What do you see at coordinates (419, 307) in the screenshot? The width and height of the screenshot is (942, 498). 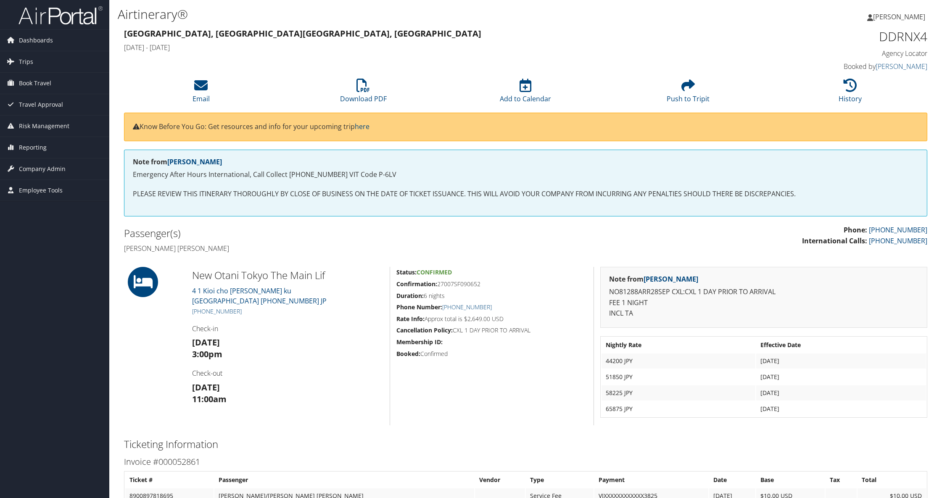 I see `strong: Phone Number:` at bounding box center [419, 307].